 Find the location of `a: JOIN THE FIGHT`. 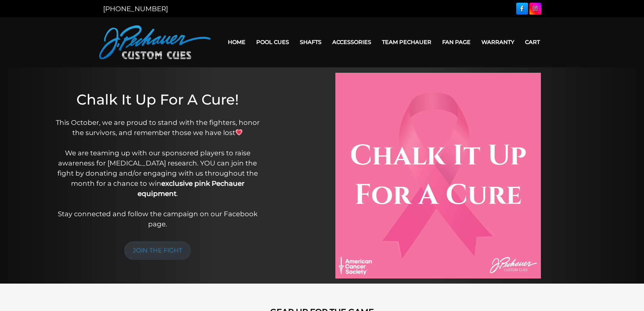

a: JOIN THE FIGHT is located at coordinates (157, 250).